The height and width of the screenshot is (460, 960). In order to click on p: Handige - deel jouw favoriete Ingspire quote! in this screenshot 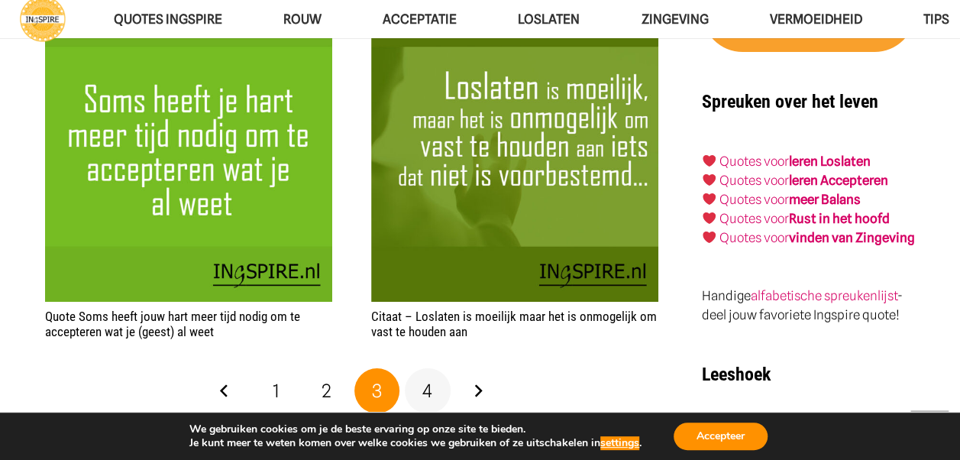, I will do `click(808, 306)`.